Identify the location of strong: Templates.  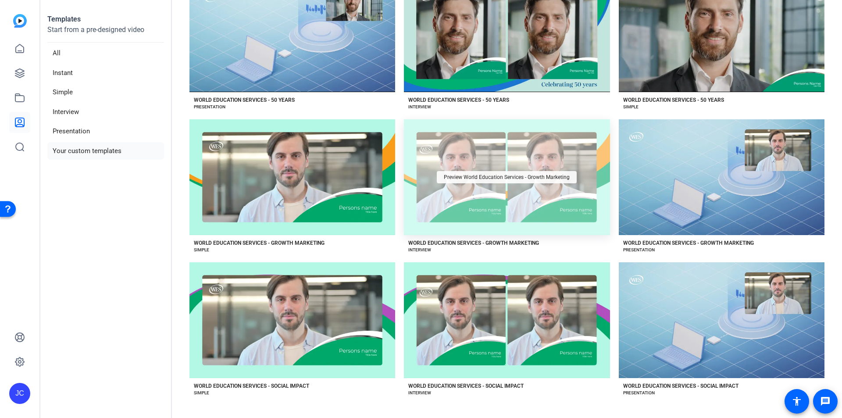
(64, 19).